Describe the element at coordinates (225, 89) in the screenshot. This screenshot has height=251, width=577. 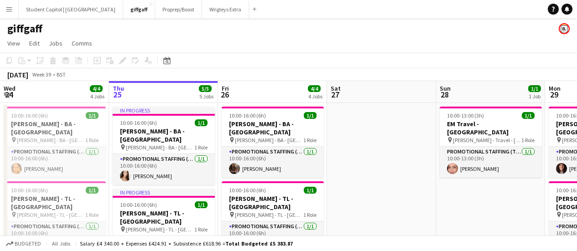
I see `span: Fri` at that location.